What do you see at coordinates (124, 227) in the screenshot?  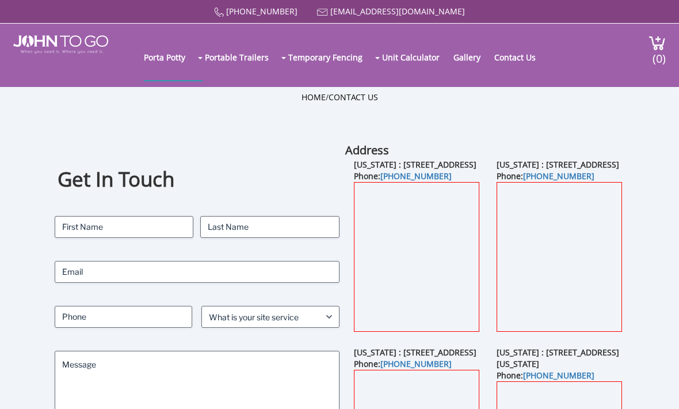 I see `input: First Name` at bounding box center [124, 227].